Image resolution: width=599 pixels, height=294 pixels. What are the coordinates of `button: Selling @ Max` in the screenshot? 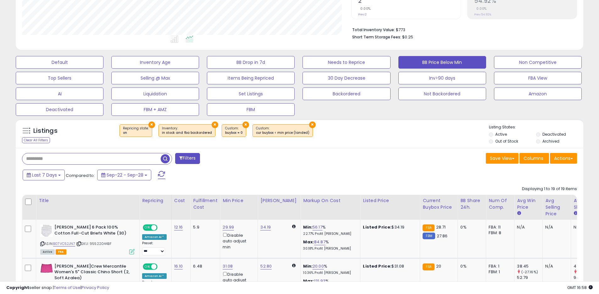 It's located at (155, 78).